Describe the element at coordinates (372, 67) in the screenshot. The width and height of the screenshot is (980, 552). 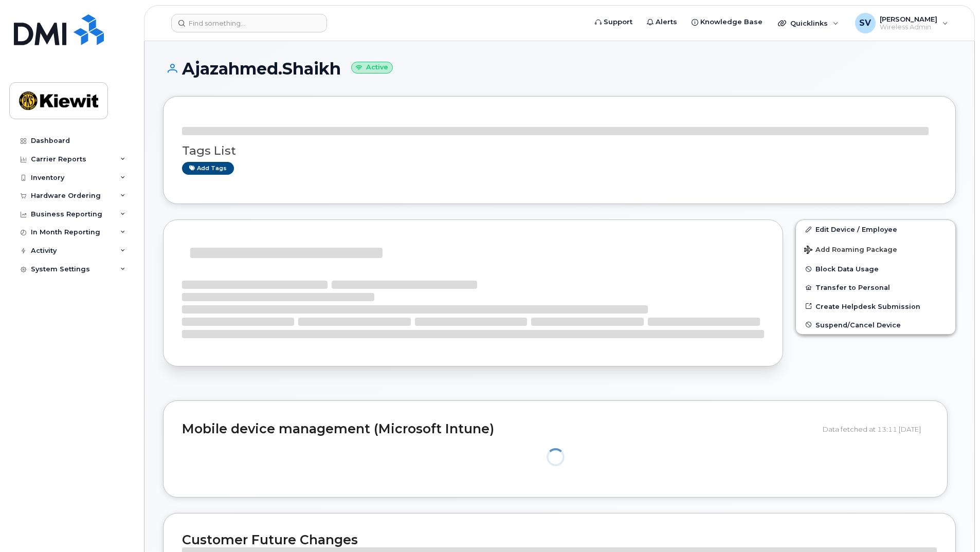
I see `small: Active` at that location.